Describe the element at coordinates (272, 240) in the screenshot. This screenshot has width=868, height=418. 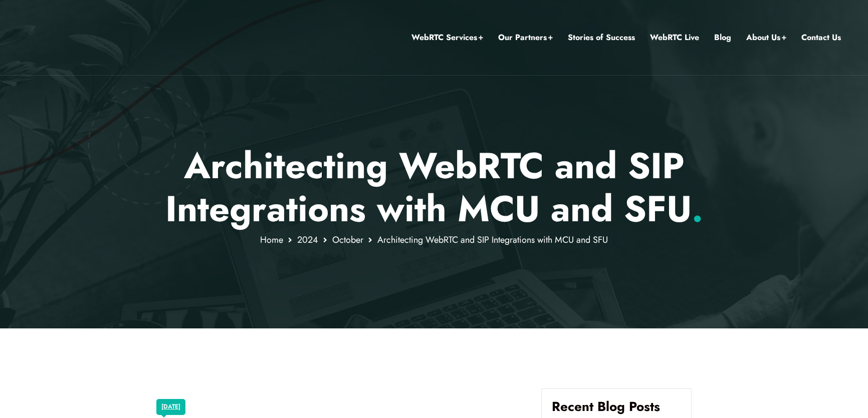
I see `a: Home` at that location.